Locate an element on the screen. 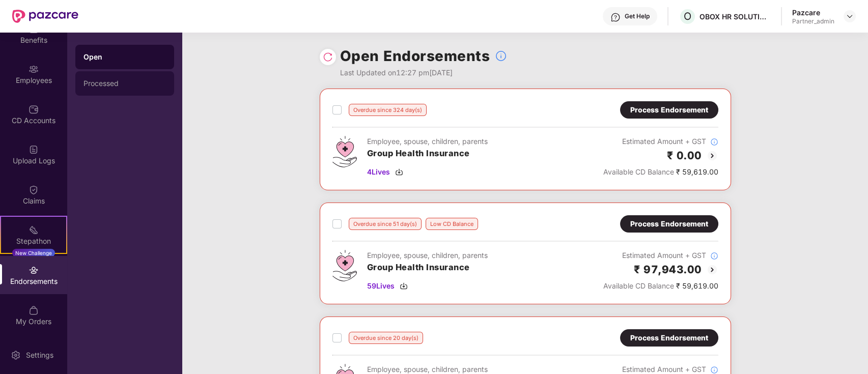  div: Stepathon is located at coordinates (33, 242).